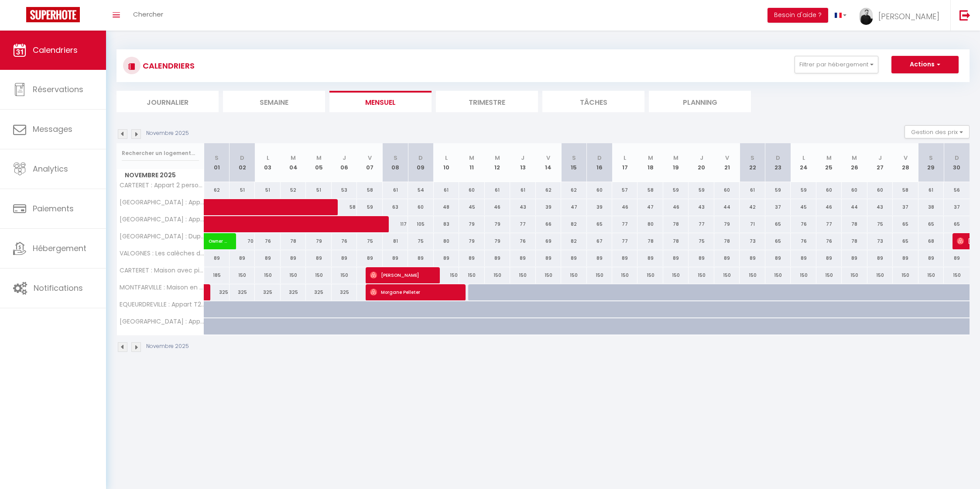  I want to click on div: 77, so click(829, 224).